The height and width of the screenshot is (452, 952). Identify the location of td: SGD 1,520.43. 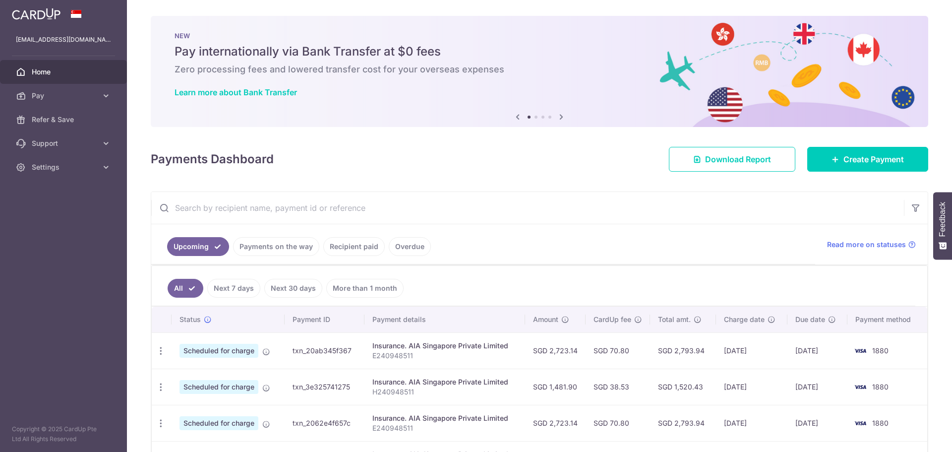
(683, 386).